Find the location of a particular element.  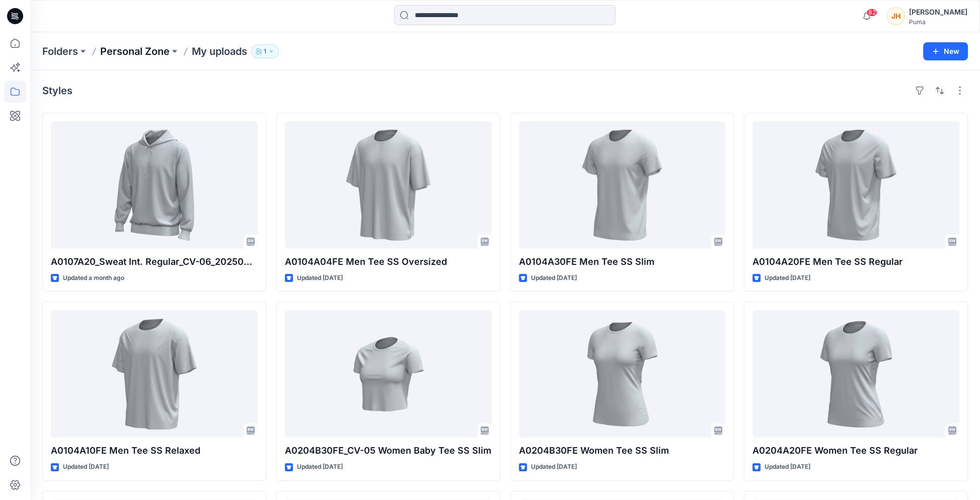

h4: Styles is located at coordinates (58, 91).